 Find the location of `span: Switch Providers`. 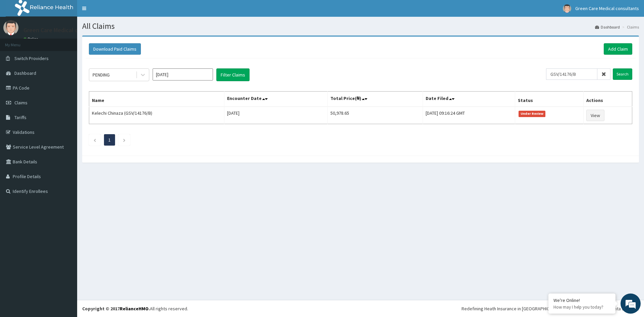

span: Switch Providers is located at coordinates (31, 58).